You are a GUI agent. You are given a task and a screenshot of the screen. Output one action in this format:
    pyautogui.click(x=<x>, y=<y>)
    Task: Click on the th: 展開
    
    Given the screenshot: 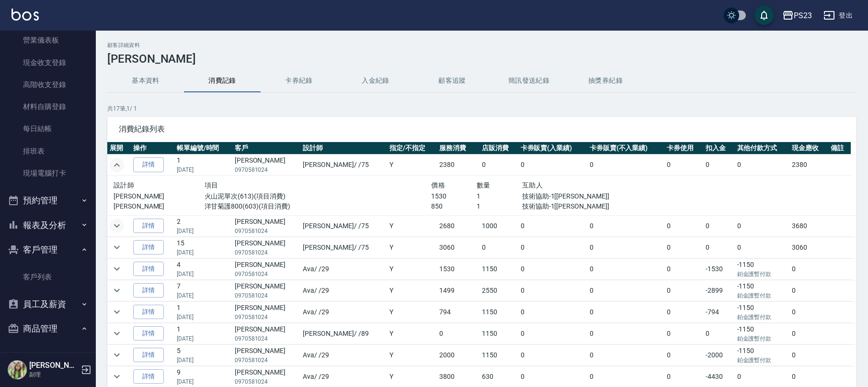 What is the action you would take?
    pyautogui.click(x=119, y=149)
    